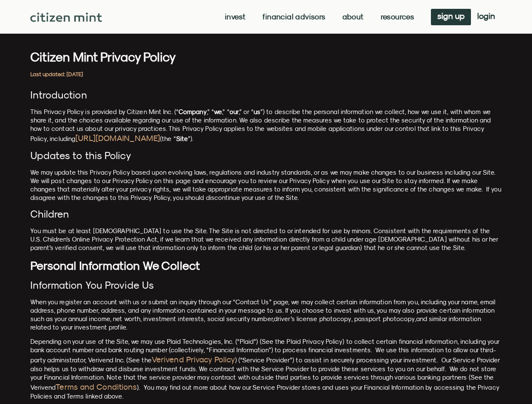 The width and height of the screenshot is (532, 404). What do you see at coordinates (266, 185) in the screenshot?
I see `p: We may update this Privacy Policy based upon evolving laws, regulations and industry standards, o...` at bounding box center [266, 185].